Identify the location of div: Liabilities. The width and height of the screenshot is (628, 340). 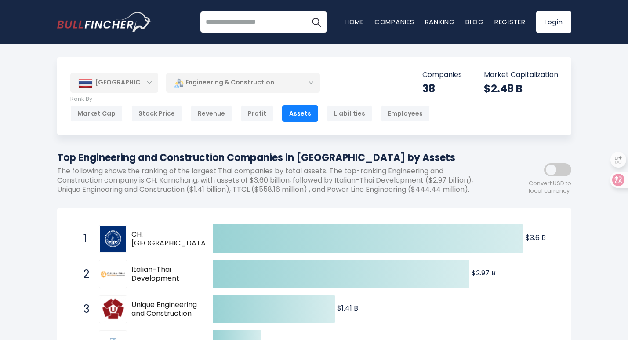
(349, 113).